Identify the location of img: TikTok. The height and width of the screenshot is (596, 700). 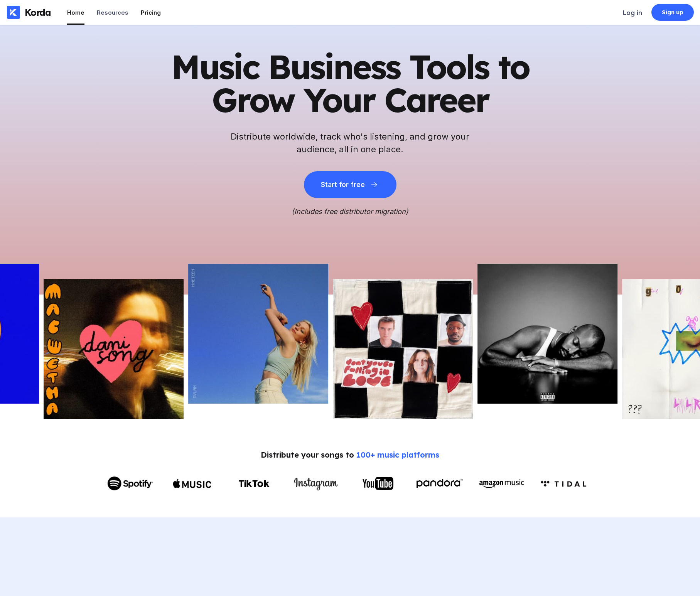
(254, 483).